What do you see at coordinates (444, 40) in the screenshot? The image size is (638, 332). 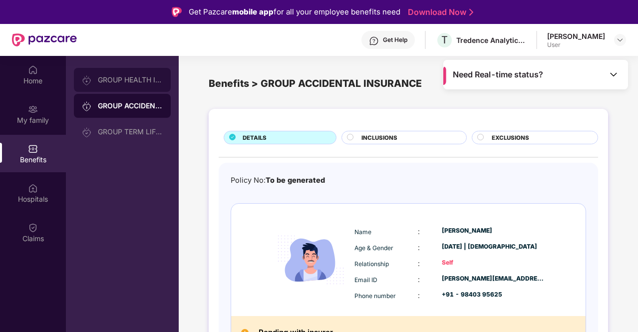 I see `span: T` at bounding box center [444, 40].